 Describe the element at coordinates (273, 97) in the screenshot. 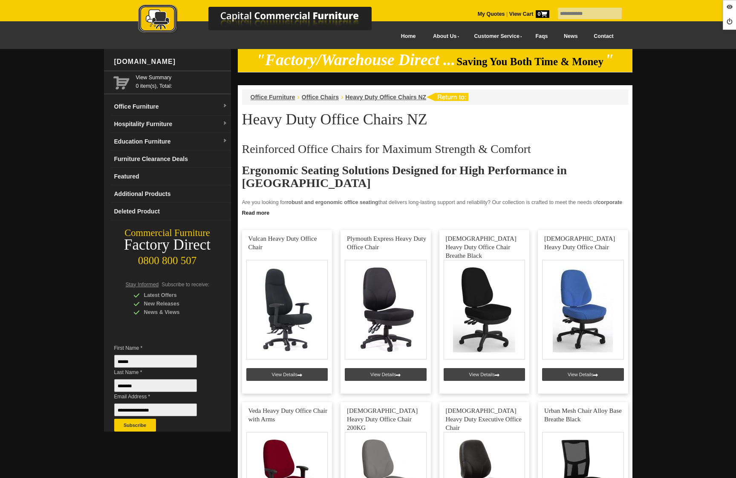

I see `span: Office Furniture` at that location.